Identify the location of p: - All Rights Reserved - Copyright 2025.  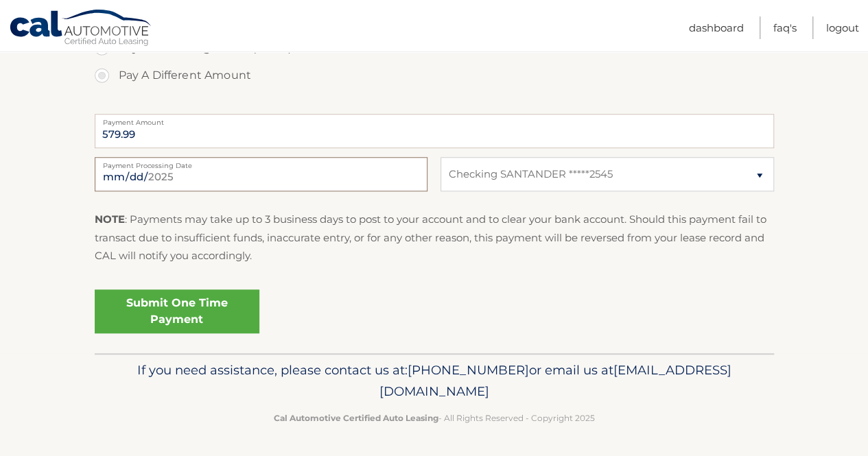
(434, 418).